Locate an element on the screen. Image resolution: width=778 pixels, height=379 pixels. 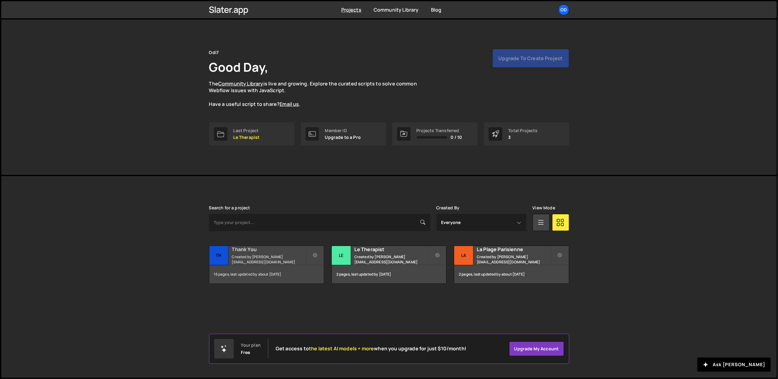
div: Total Projects is located at coordinates (523, 131).